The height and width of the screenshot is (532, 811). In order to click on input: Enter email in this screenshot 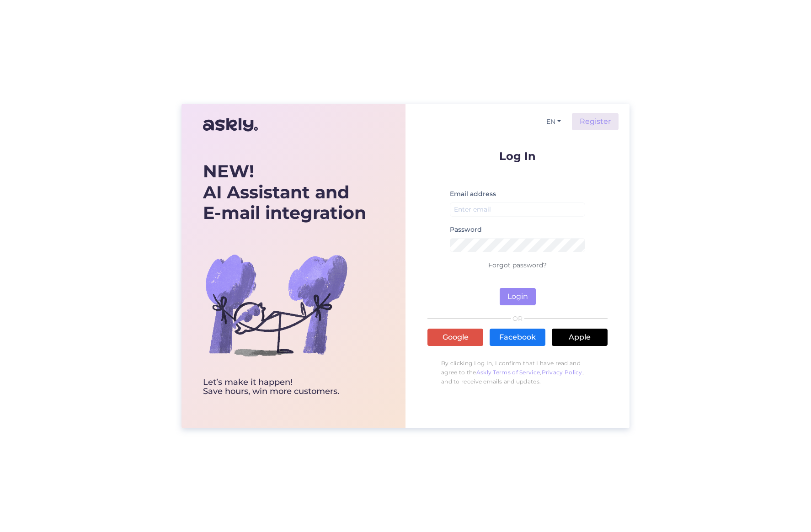, I will do `click(517, 210)`.